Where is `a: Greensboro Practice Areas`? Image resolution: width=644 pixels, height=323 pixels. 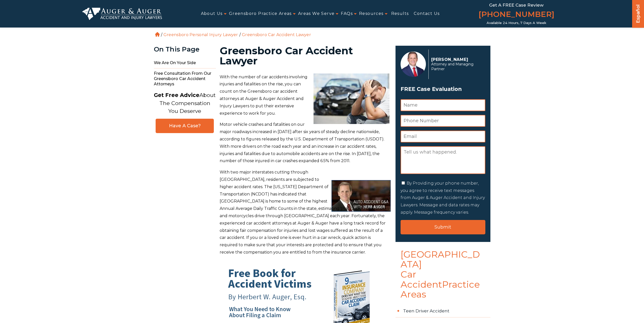 a: Greensboro Practice Areas is located at coordinates (260, 14).